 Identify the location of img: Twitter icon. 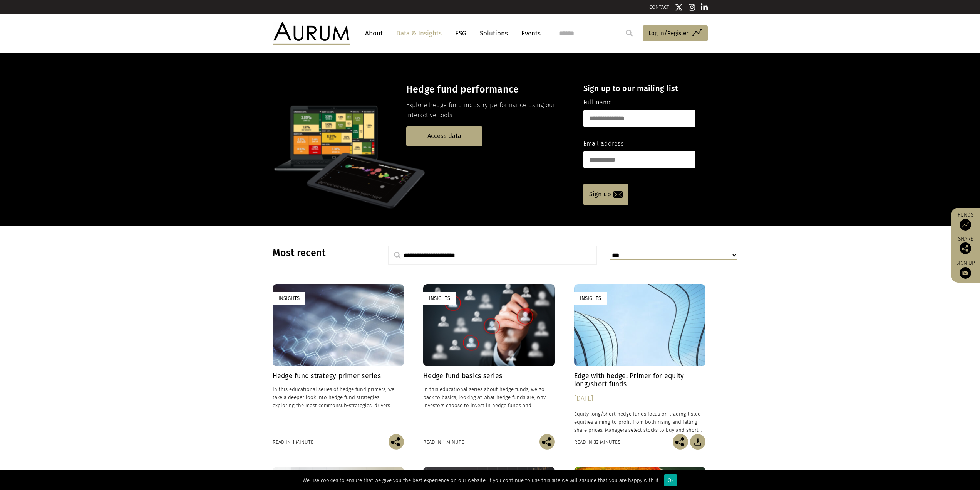
(679, 7).